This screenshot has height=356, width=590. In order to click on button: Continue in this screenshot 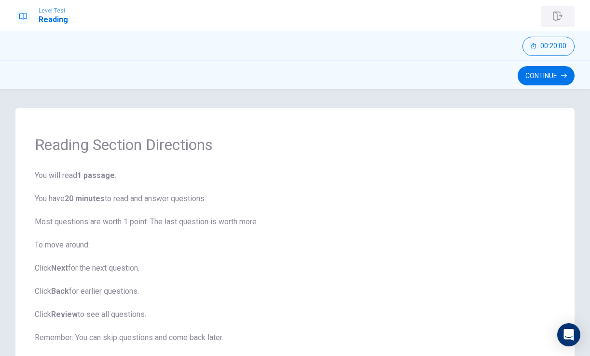, I will do `click(546, 76)`.